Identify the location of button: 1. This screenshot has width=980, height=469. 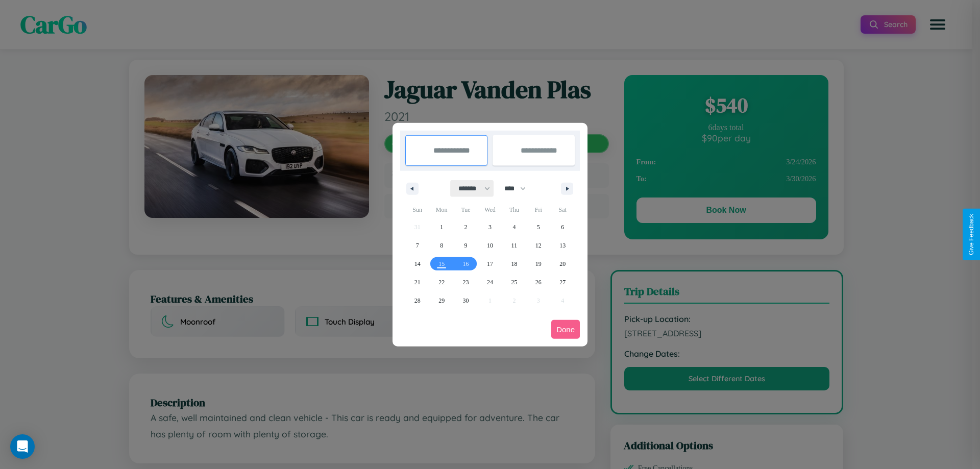
(441, 227).